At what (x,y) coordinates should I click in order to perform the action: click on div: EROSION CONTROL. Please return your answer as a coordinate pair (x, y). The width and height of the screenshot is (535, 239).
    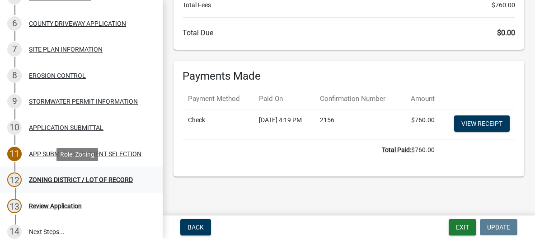
    Looking at the image, I should click on (57, 75).